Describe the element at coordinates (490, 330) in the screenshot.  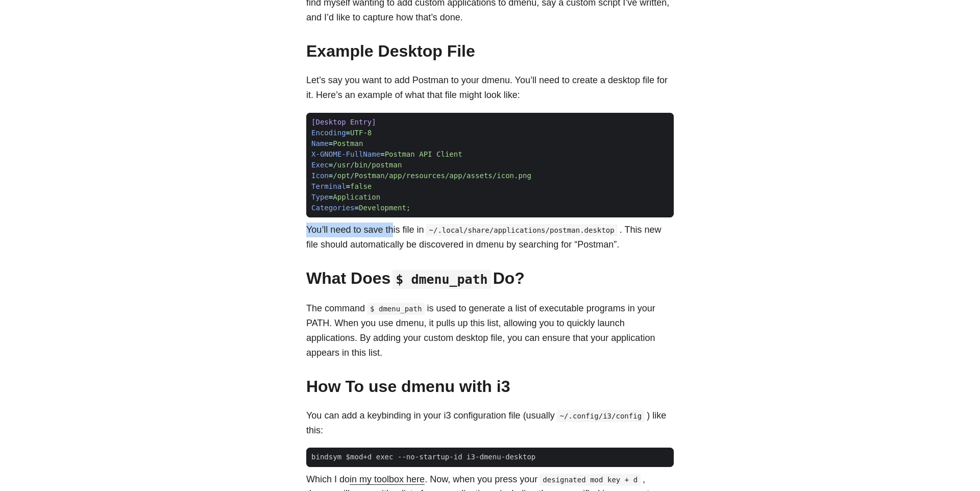
I see `p: The command is used to generate a list of executable programs in your PATH. When you use dmenu, i...` at that location.